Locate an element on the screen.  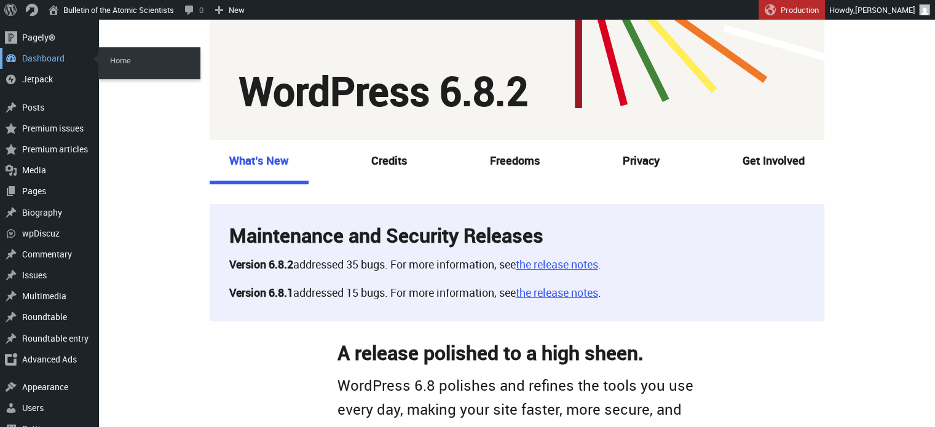
h1: WordPress 6.8.2 is located at coordinates (384, 91).